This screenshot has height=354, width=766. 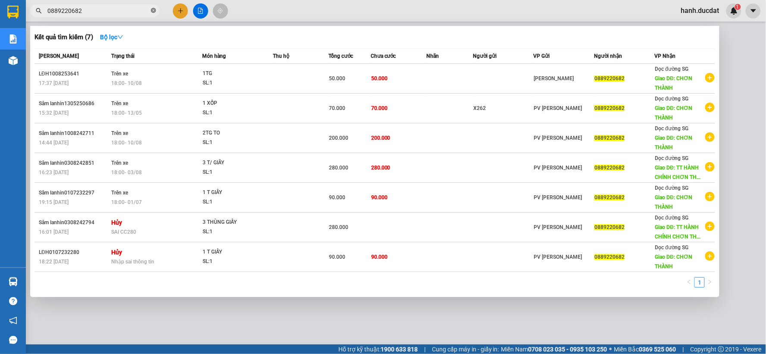 What do you see at coordinates (235, 104) in the screenshot?
I see `div: 1 XỐP` at bounding box center [235, 104].